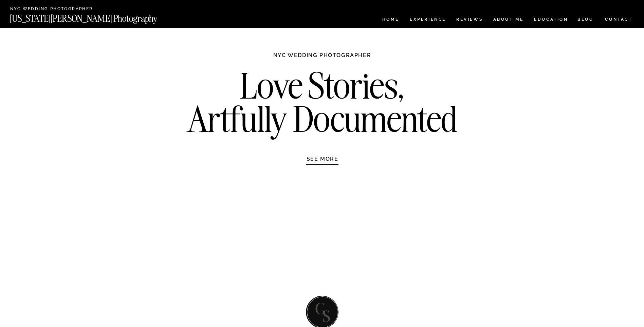 The width and height of the screenshot is (644, 327). Describe the element at coordinates (619, 19) in the screenshot. I see `nav: CONTACT` at that location.